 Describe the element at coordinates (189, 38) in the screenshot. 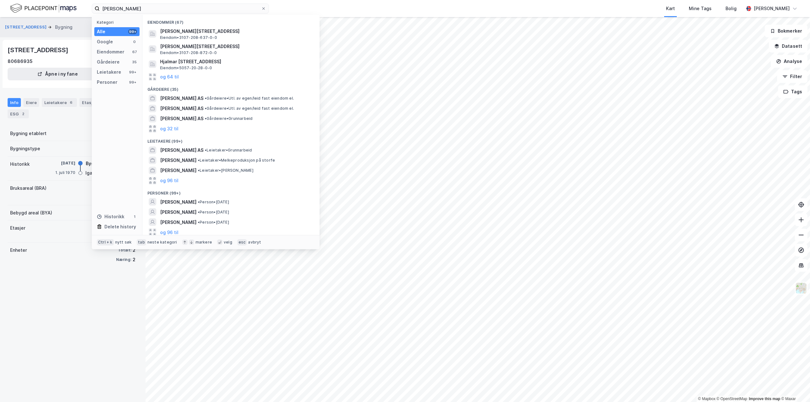

I see `span: Eiendom • 3107-208-637-0-0` at that location.